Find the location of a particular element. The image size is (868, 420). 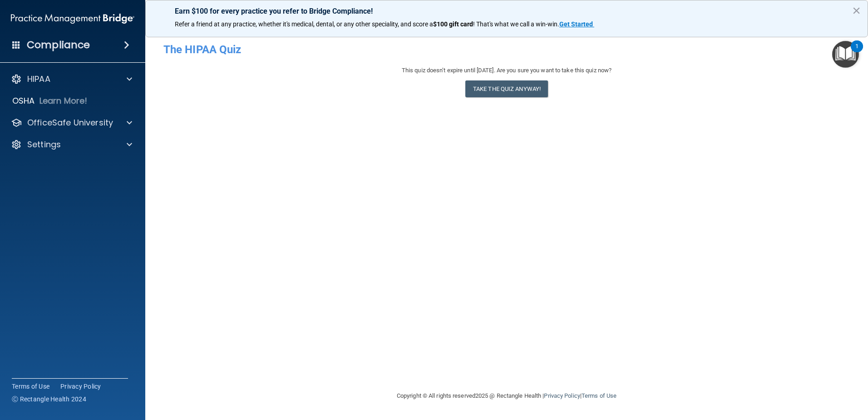

p: OSHA is located at coordinates (24, 101).